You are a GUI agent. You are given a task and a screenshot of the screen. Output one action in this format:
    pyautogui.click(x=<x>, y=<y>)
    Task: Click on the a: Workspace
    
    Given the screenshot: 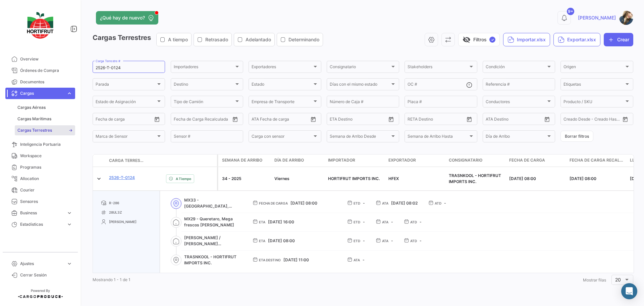 What is the action you would take?
    pyautogui.click(x=40, y=156)
    